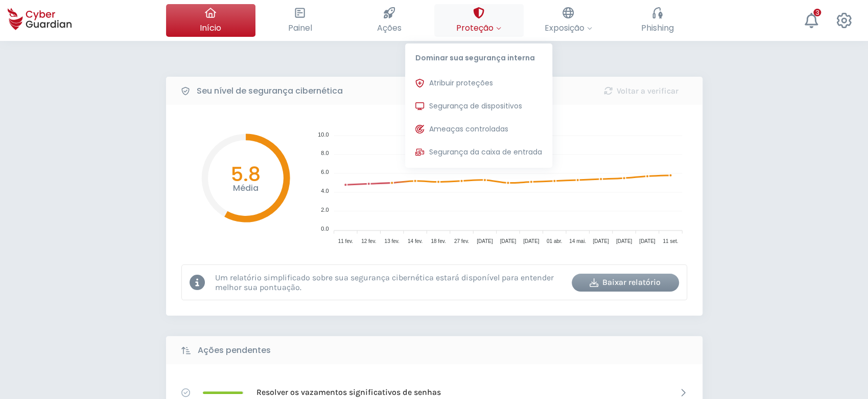  What do you see at coordinates (578, 241) in the screenshot?
I see `tspan: 14 mai.` at bounding box center [578, 241].